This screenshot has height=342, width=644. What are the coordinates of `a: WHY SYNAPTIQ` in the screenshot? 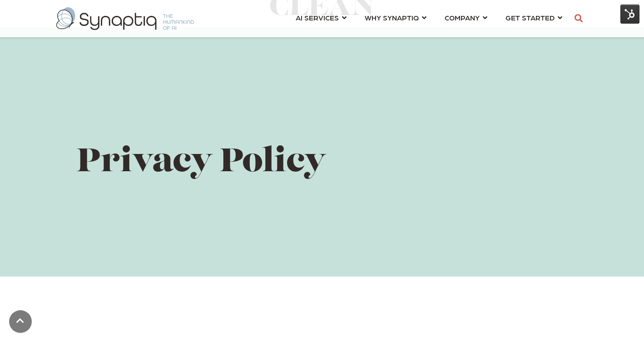 It's located at (395, 17).